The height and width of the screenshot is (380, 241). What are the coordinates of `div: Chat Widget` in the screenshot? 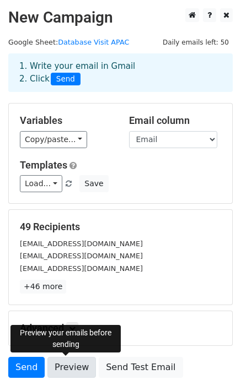 It's located at (213, 354).